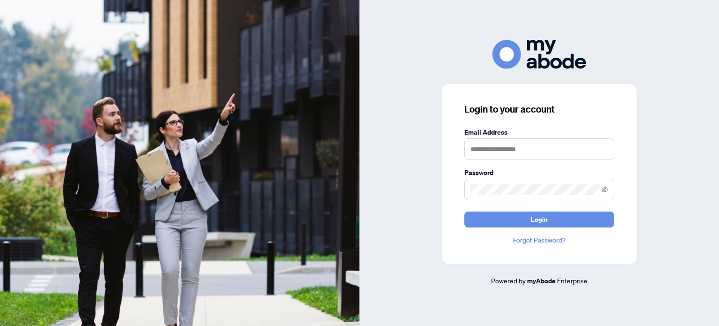  What do you see at coordinates (509, 280) in the screenshot?
I see `span: Powered by` at bounding box center [509, 280].